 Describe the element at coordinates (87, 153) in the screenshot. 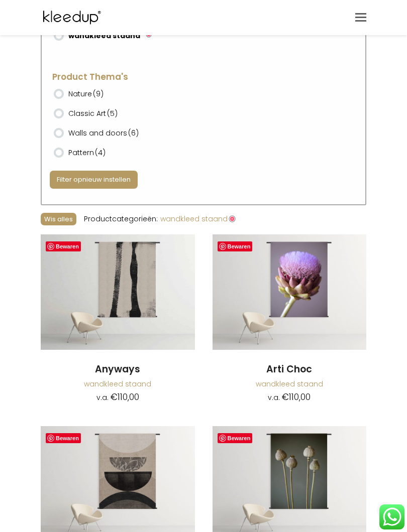

I see `label: Pattern` at that location.